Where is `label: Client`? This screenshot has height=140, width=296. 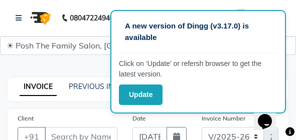 label: Client is located at coordinates (26, 119).